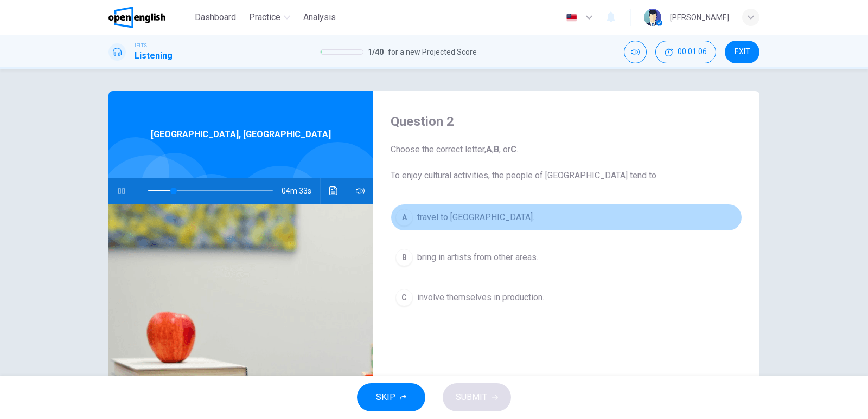  I want to click on button: Click to see the audio transcription, so click(333, 191).